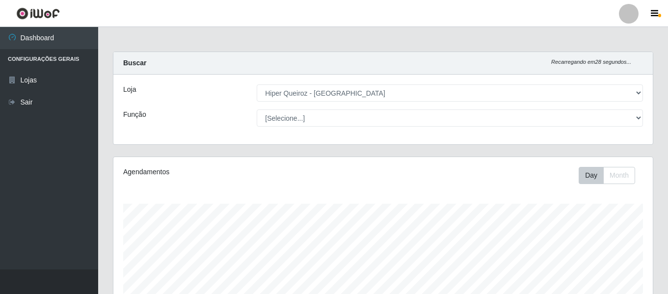  I want to click on button: Day, so click(591, 175).